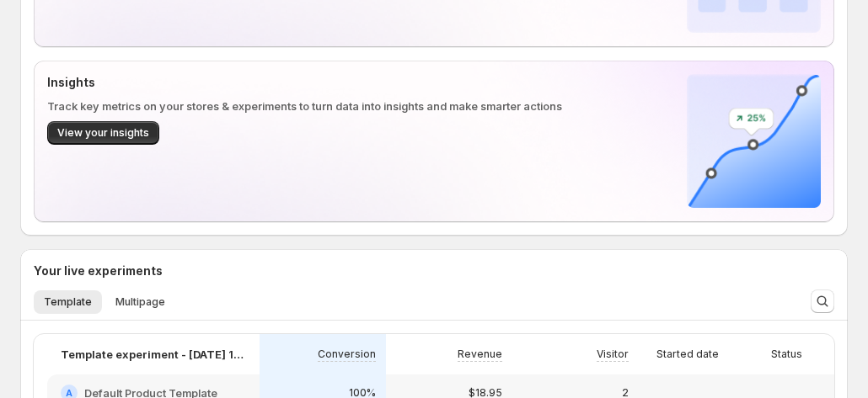 The image size is (868, 398). What do you see at coordinates (363, 83) in the screenshot?
I see `p: Insights` at bounding box center [363, 83].